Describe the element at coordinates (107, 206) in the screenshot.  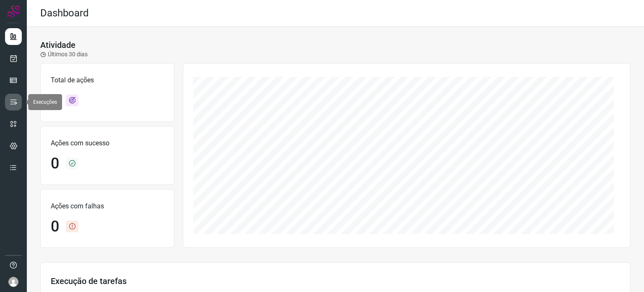
I see `p: Ações com falhas` at that location.